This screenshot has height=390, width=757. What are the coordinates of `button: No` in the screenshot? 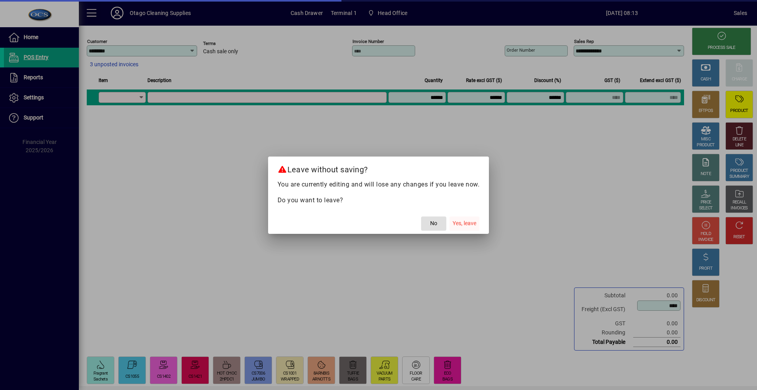 It's located at (434, 224).